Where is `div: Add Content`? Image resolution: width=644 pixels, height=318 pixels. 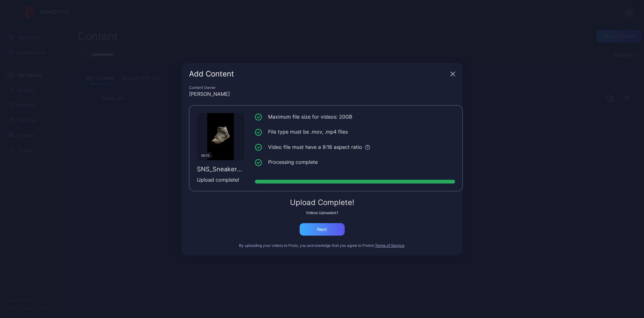
div: Add Content is located at coordinates (318, 74).